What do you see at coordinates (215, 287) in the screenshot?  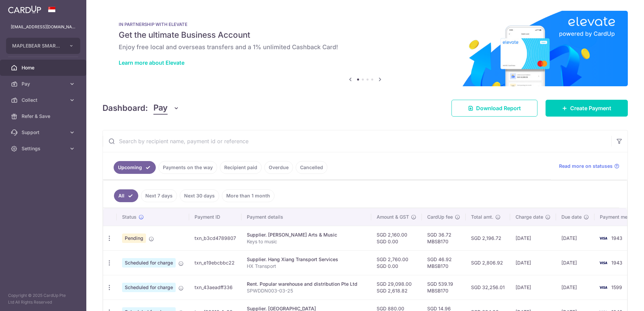 I see `td: txn_43aeadff336` at bounding box center [215, 287].